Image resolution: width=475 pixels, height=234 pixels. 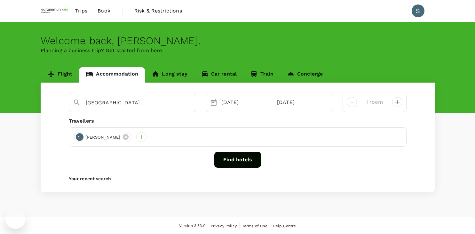 What do you see at coordinates (112, 75) in the screenshot?
I see `a: Accommodation` at bounding box center [112, 75].